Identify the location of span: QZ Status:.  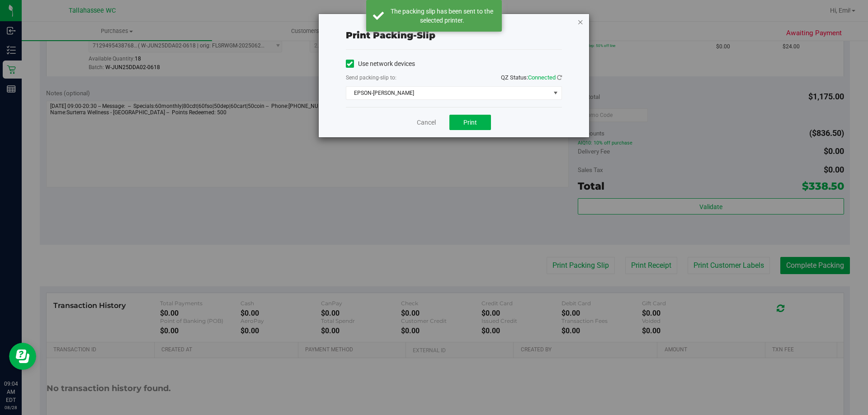
(531, 77).